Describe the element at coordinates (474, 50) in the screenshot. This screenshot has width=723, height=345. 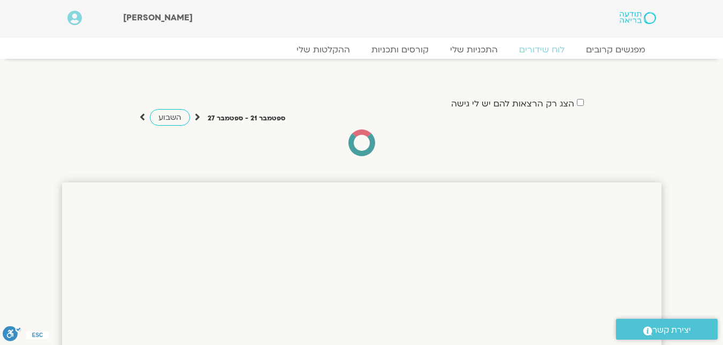
I see `a: התכניות שלי` at that location.